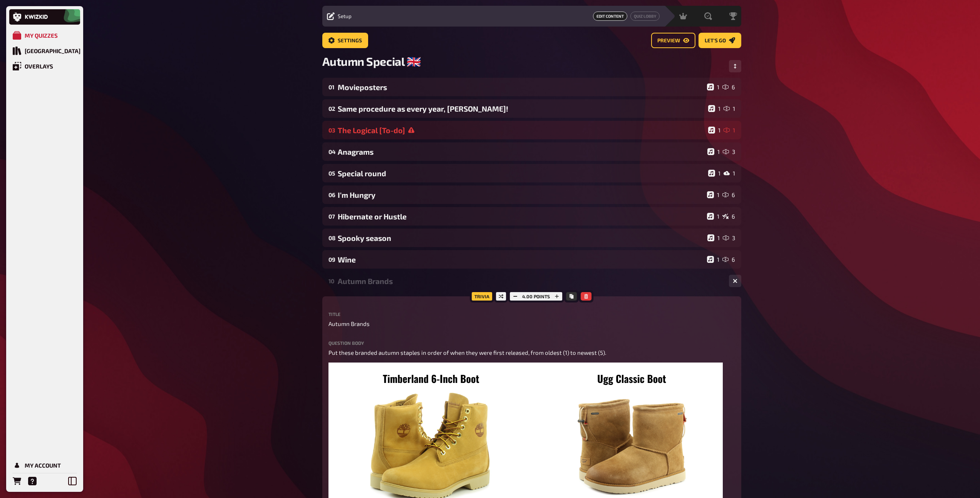  Describe the element at coordinates (39, 66) in the screenshot. I see `div: Overlays` at that location.